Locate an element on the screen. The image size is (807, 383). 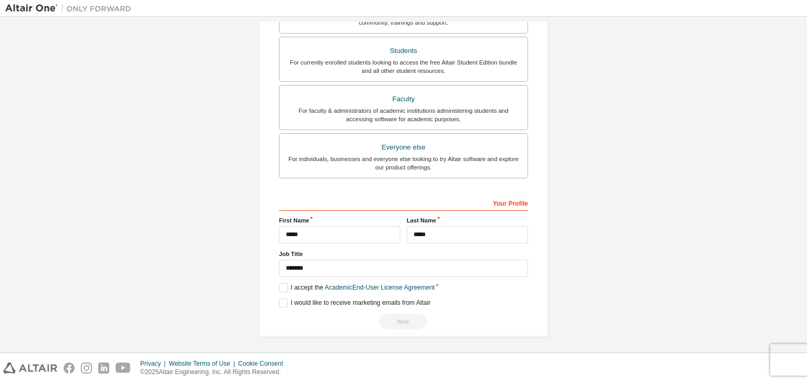
img: linkedin.svg is located at coordinates (103, 368).